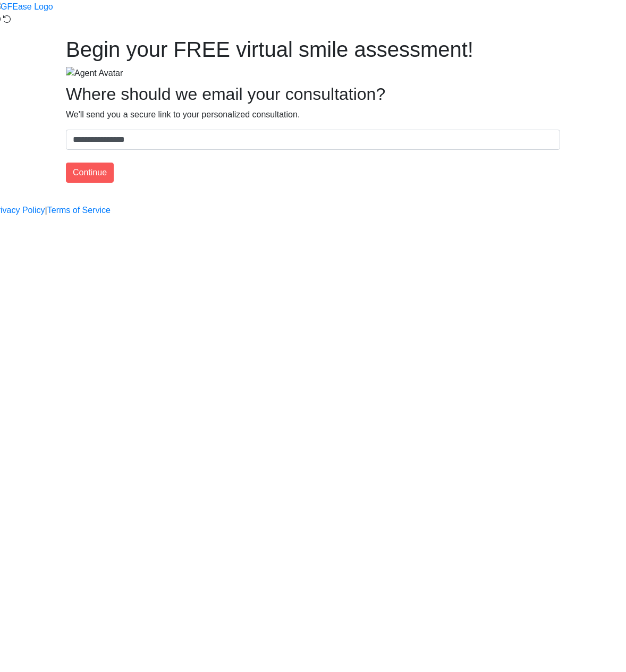 This screenshot has width=626, height=672. What do you see at coordinates (90, 173) in the screenshot?
I see `button: Continue` at bounding box center [90, 173].